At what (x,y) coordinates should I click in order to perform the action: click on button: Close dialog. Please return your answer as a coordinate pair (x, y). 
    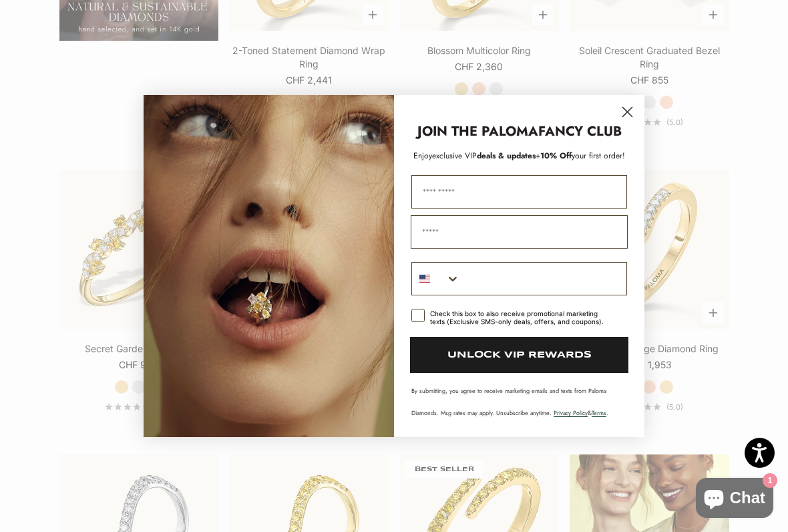
    Looking at the image, I should click on (627, 112).